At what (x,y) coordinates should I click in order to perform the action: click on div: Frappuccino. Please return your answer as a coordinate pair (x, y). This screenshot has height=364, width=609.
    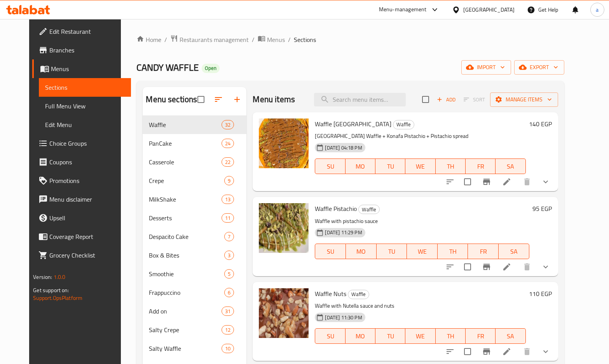
    Looking at the image, I should click on (187, 292).